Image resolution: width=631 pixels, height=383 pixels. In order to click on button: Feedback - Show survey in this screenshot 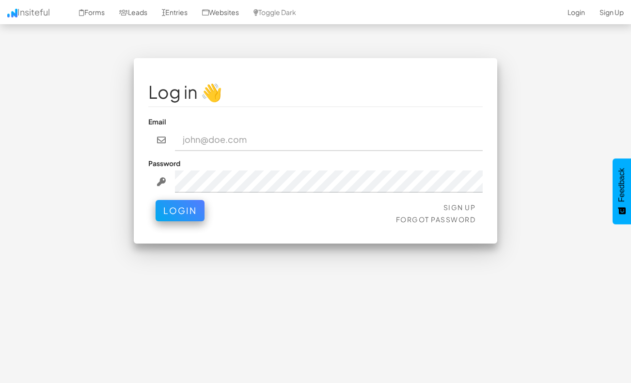, I will do `click(622, 191)`.